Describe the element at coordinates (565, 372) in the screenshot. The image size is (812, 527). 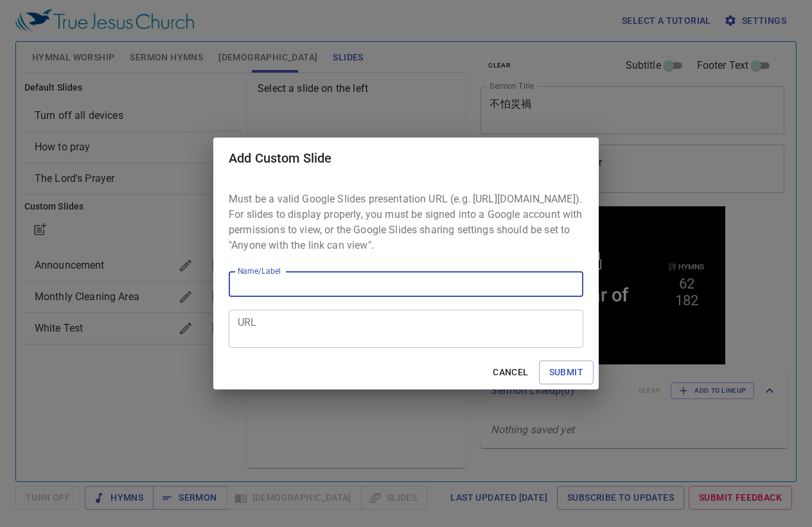
I see `button: Submit` at that location.